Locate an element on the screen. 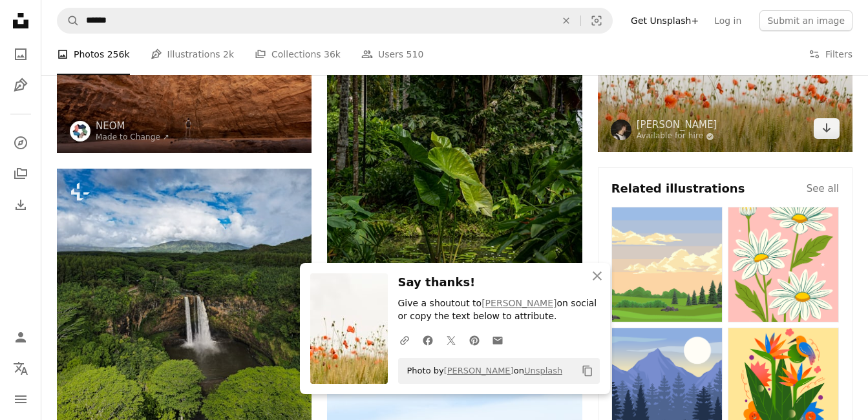 The image size is (868, 420). a: Share on Twitter is located at coordinates (451, 340).